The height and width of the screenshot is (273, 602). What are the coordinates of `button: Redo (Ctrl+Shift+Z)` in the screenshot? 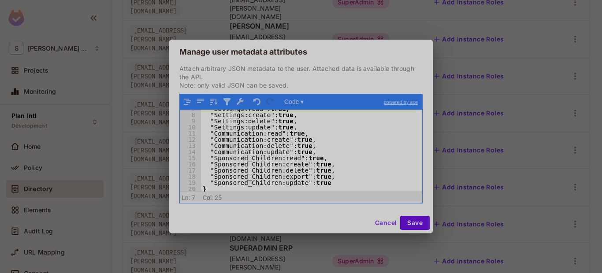 It's located at (270, 102).